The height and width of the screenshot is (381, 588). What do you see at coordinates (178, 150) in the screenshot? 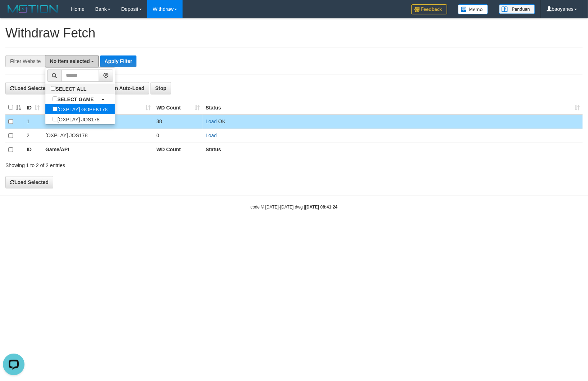
I see `th: WD Count` at bounding box center [178, 150].